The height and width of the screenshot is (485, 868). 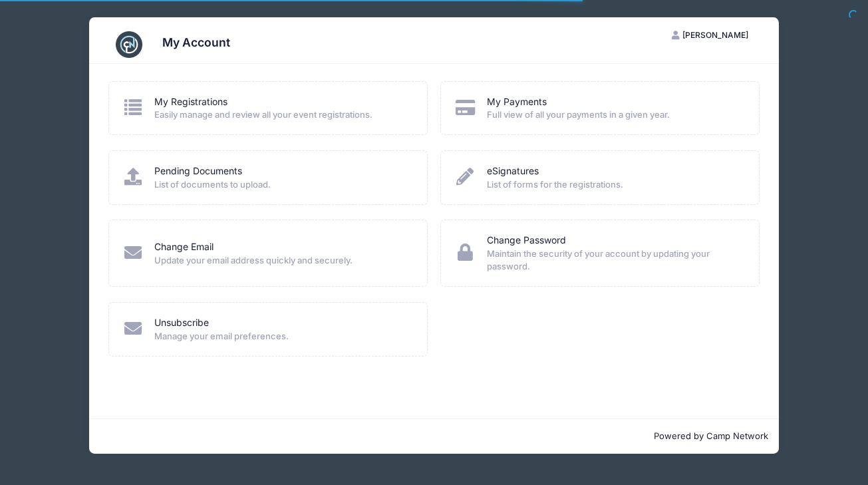 What do you see at coordinates (614, 260) in the screenshot?
I see `span: Maintain the security of your account by updating your password.` at bounding box center [614, 260].